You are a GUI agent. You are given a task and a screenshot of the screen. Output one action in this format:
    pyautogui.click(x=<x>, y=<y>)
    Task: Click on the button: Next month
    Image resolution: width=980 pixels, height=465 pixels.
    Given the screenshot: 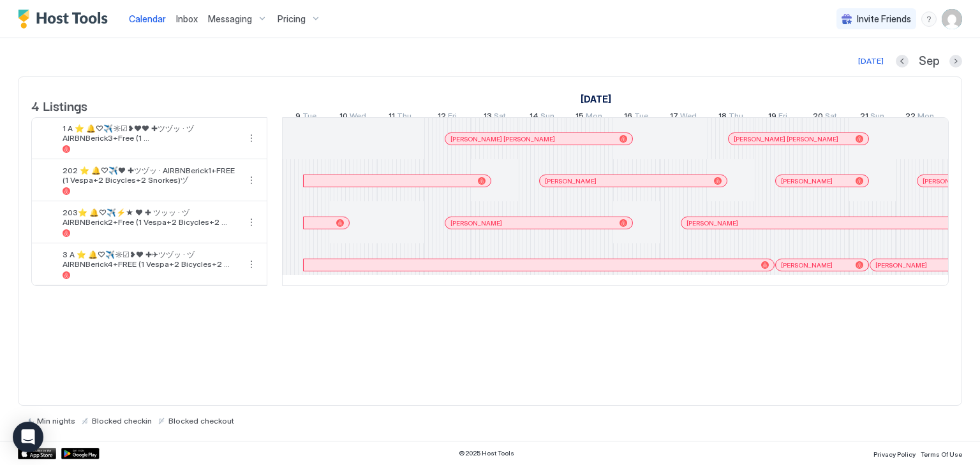 What is the action you would take?
    pyautogui.click(x=956, y=61)
    